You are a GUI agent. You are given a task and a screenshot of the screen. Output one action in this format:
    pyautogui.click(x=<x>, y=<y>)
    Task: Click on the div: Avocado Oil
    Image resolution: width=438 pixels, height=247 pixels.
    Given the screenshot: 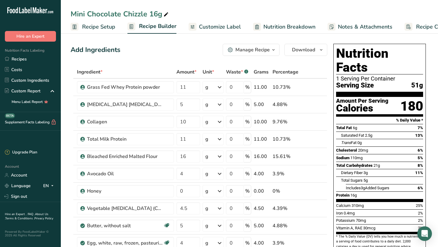 What is the action you would take?
    pyautogui.click(x=125, y=174)
    